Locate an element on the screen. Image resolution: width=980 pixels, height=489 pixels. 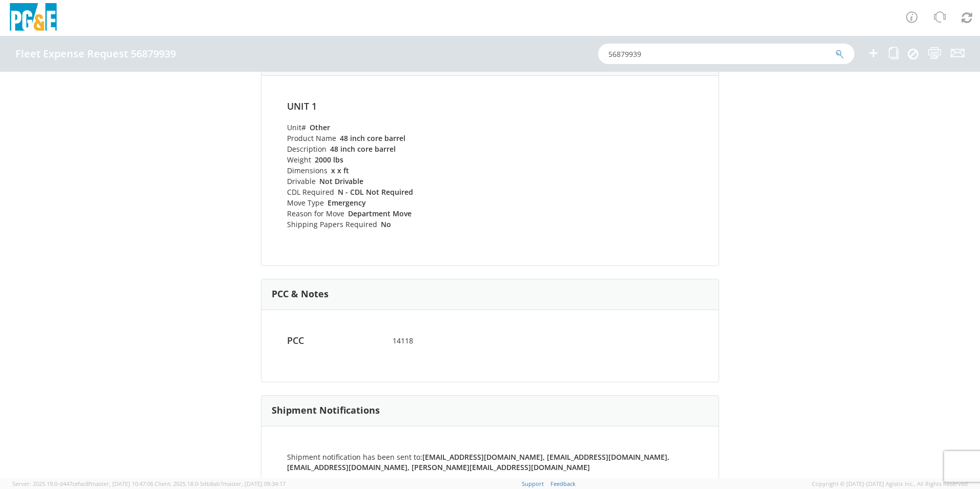
strong: 2000 lbs is located at coordinates (329, 159).